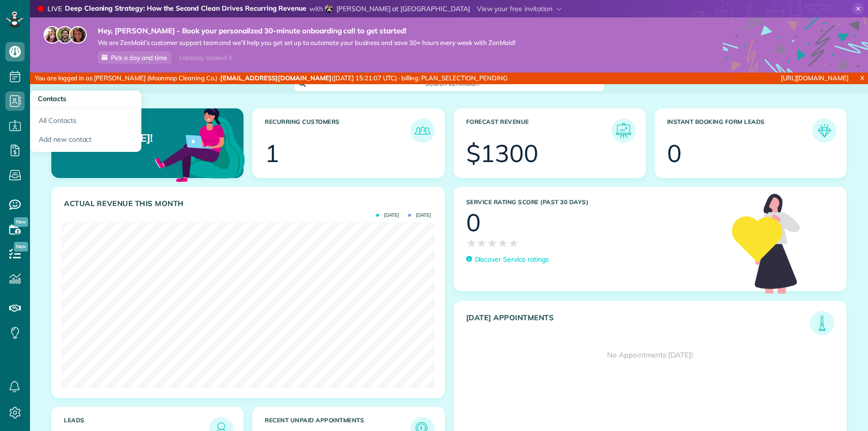 Image resolution: width=868 pixels, height=431 pixels. Describe the element at coordinates (337, 131) in the screenshot. I see `h3: Recurring Customers` at that location.